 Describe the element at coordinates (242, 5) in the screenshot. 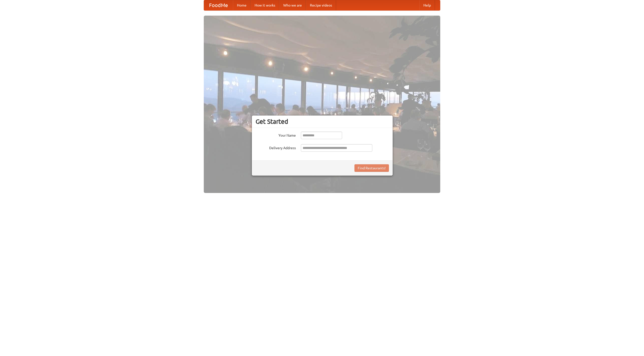

I see `a: Home` at that location.